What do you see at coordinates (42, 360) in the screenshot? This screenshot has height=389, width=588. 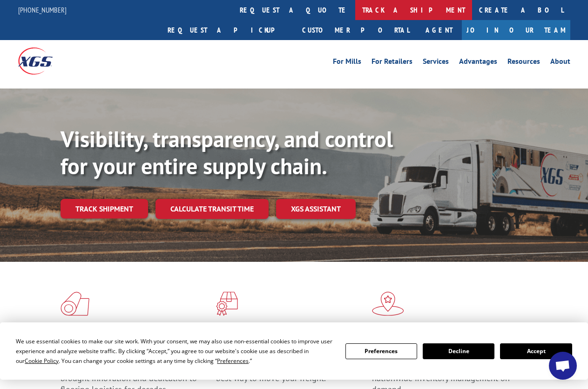 I see `span: Cookie Policy` at bounding box center [42, 360].